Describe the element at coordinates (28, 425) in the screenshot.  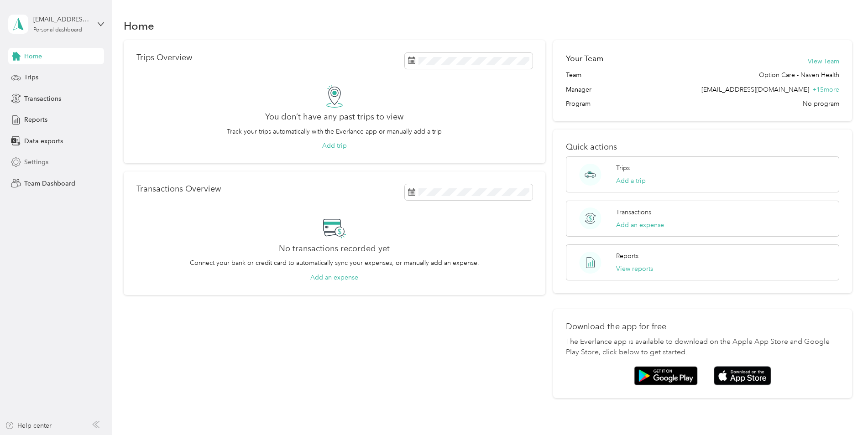
I see `div: Help center` at that location.